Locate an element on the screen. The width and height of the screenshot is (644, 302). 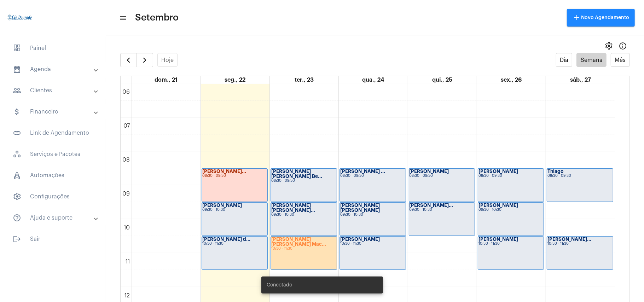
div: 09 is located at coordinates (127, 194).